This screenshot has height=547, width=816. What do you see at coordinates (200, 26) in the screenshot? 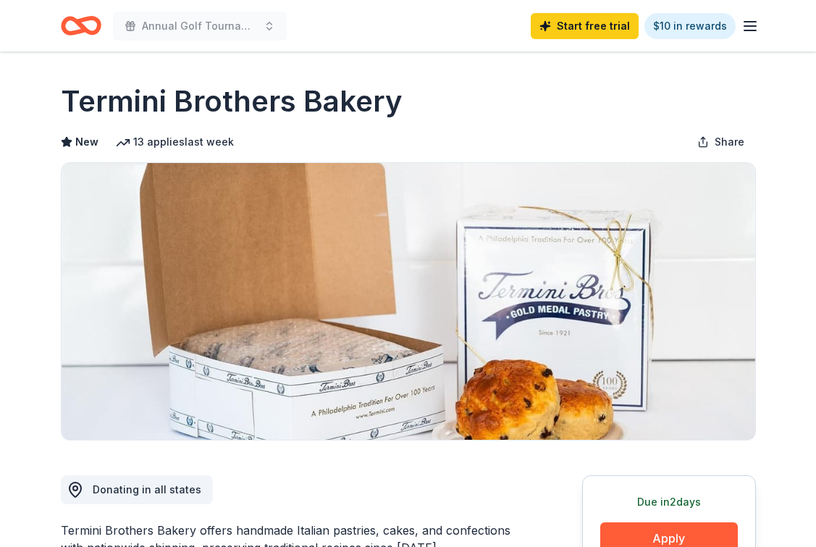
I see `button: Annual Golf Tournament` at bounding box center [200, 26].